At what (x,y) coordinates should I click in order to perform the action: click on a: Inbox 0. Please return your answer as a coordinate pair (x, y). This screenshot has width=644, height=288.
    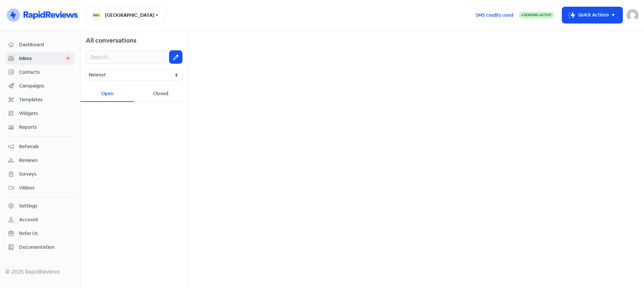
    Looking at the image, I should click on (40, 59).